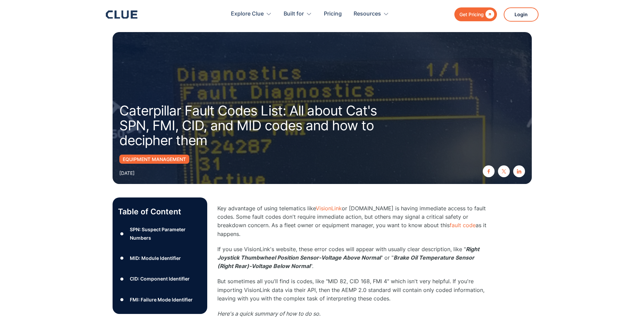 The image size is (644, 319). What do you see at coordinates (462, 225) in the screenshot?
I see `a: fault code` at bounding box center [462, 225].